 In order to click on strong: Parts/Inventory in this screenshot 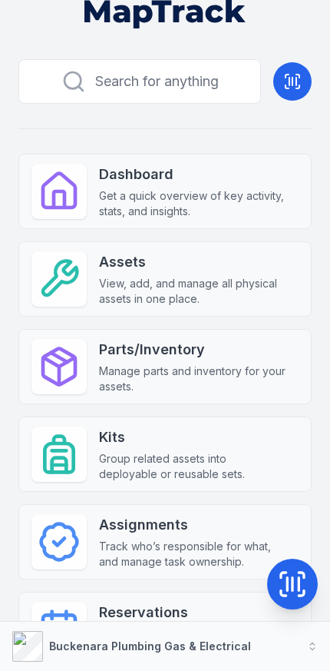, I will do `click(193, 350)`.